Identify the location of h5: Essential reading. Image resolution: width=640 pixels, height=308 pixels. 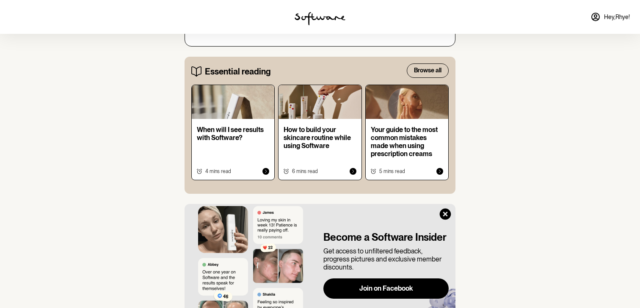
(238, 72).